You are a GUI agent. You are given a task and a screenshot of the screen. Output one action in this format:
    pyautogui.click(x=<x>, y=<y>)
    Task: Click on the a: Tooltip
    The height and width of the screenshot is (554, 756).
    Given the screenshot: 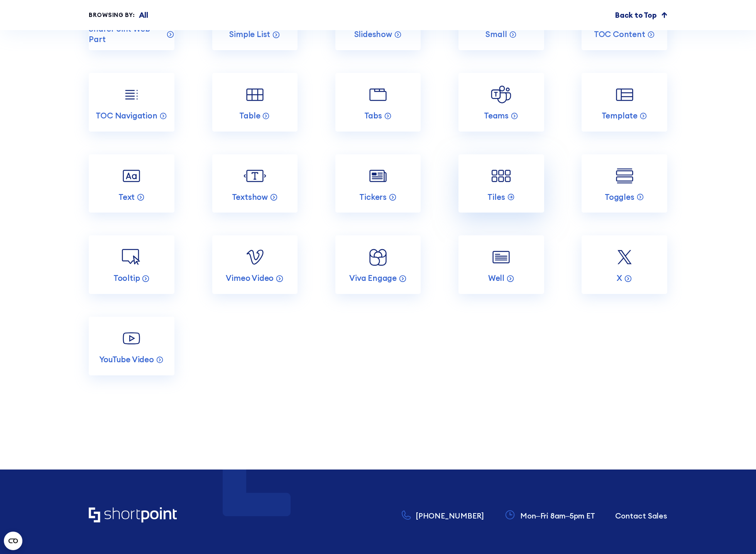 What is the action you would take?
    pyautogui.click(x=131, y=265)
    